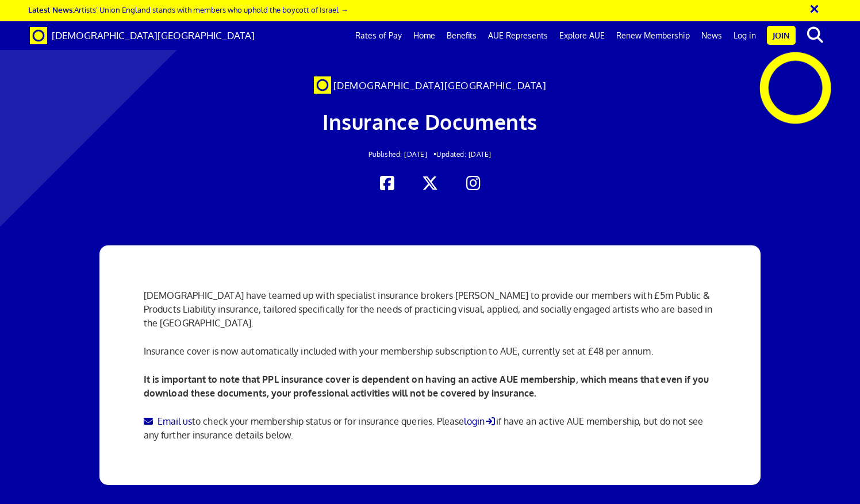  I want to click on a: Latest News:Artists’ Union England stands with members who uphold the boycott of Israel →, so click(188, 9).